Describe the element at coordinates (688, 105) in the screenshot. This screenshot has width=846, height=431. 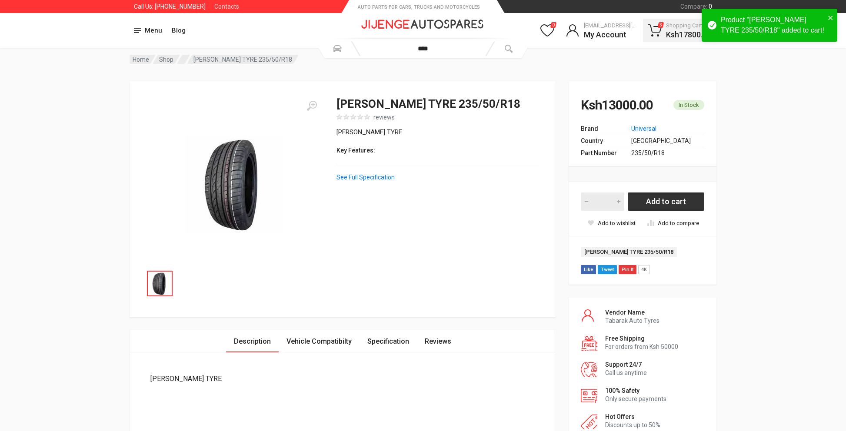
I see `div: In Stock` at that location.